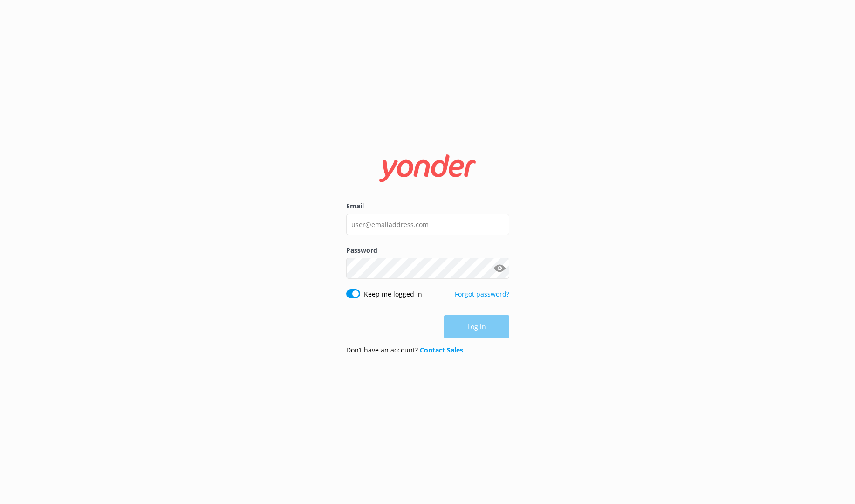  What do you see at coordinates (404, 350) in the screenshot?
I see `p: Don’t have an account?` at bounding box center [404, 350].